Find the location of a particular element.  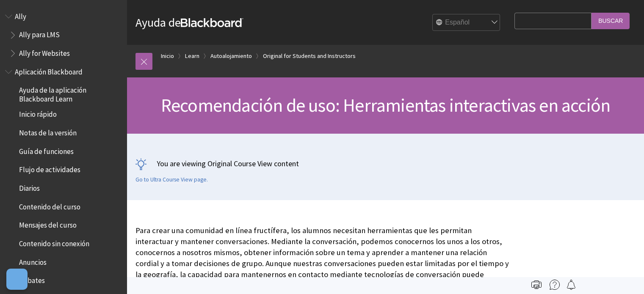

span: Anuncios is located at coordinates (33, 260).